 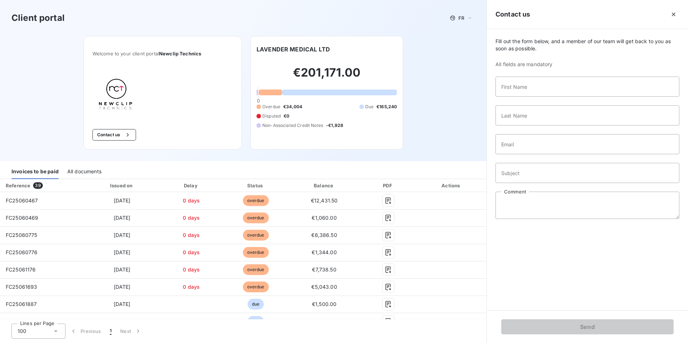 I want to click on span: Due, so click(x=369, y=107).